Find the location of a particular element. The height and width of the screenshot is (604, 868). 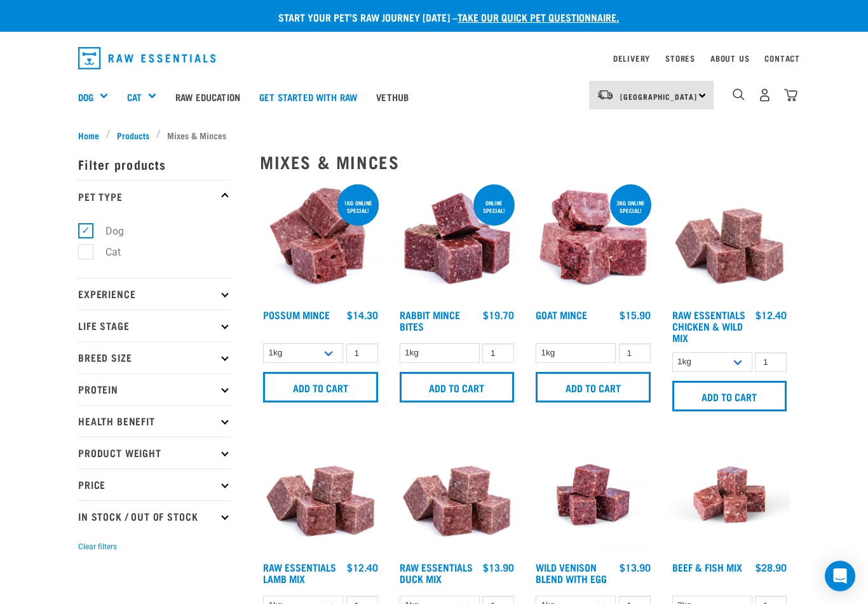

a: Raw Essentials Lamb Mix is located at coordinates (300, 572).